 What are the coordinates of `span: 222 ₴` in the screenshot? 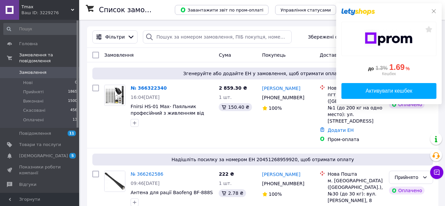 It's located at (226, 174).